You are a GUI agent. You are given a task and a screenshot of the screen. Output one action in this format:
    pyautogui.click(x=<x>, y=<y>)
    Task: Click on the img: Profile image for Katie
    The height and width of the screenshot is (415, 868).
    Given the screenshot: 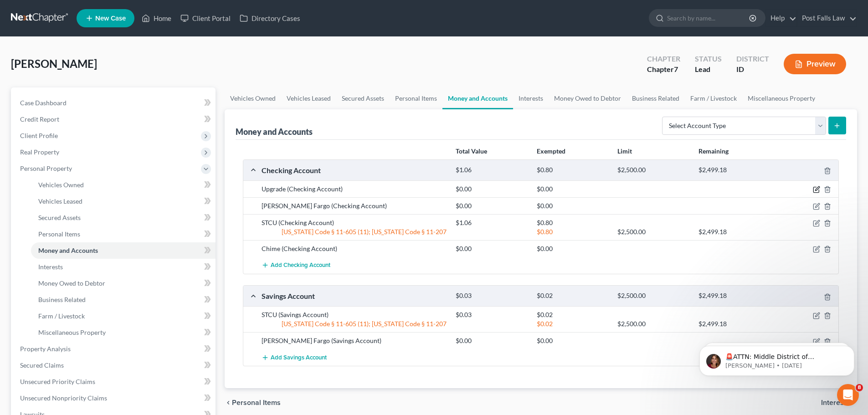 What is the action you would take?
    pyautogui.click(x=28, y=35)
    